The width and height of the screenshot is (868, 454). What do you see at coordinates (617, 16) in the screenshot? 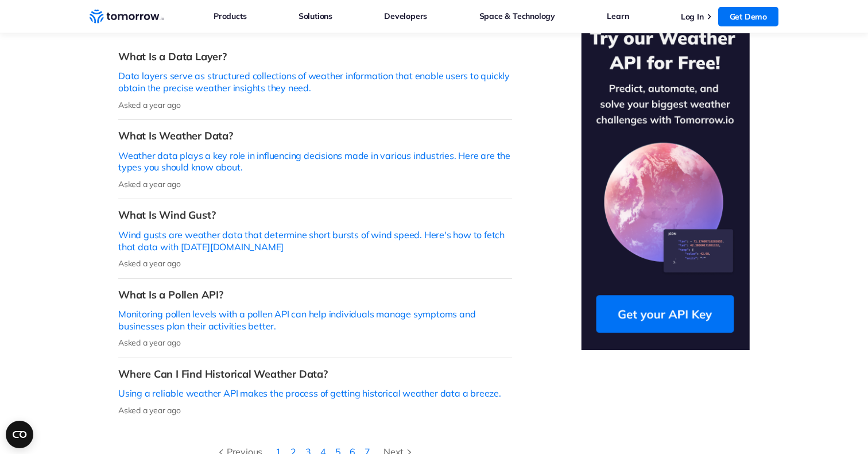
I see `a: Learn` at bounding box center [617, 16].